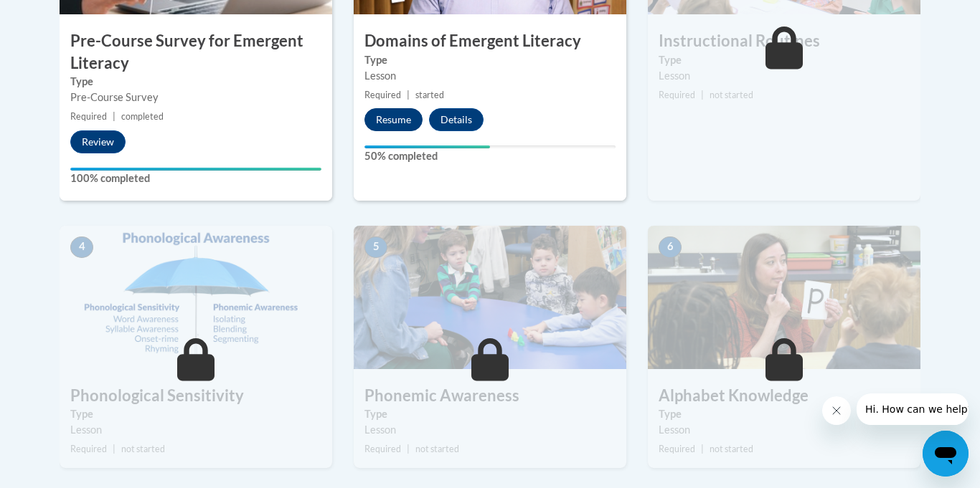 This screenshot has width=980, height=488. What do you see at coordinates (457, 120) in the screenshot?
I see `button: Details` at bounding box center [457, 120].